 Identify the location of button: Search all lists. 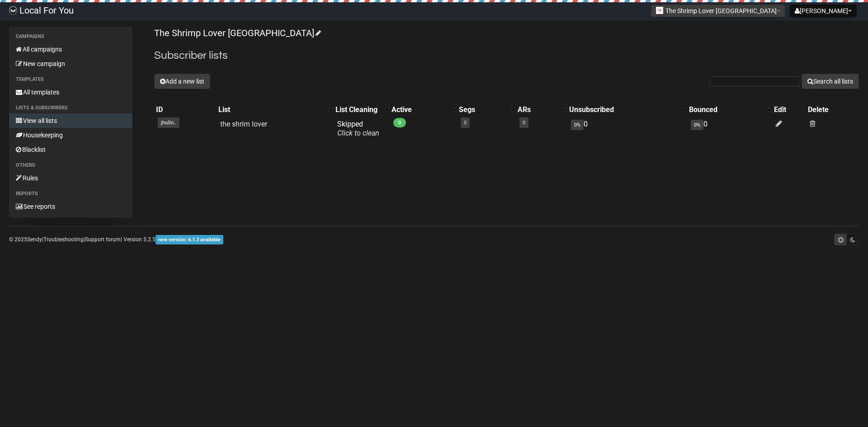
(830, 82).